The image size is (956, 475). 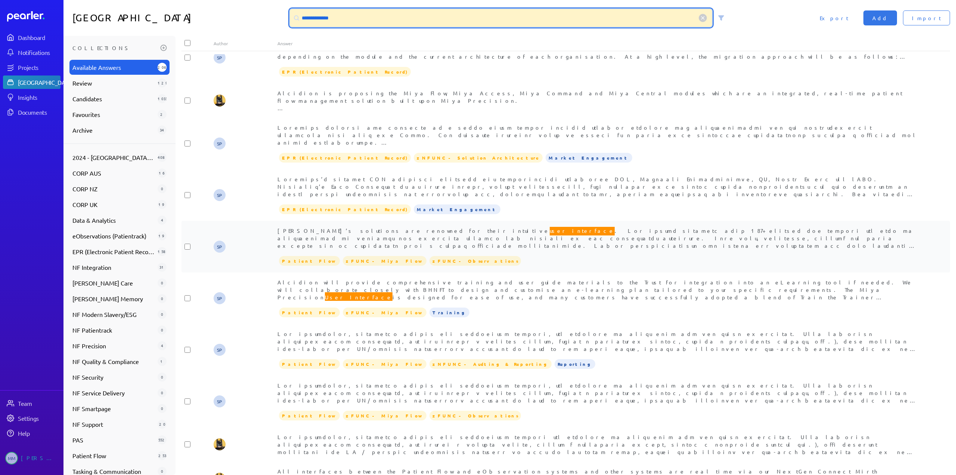 I want to click on a: Settings, so click(x=32, y=418).